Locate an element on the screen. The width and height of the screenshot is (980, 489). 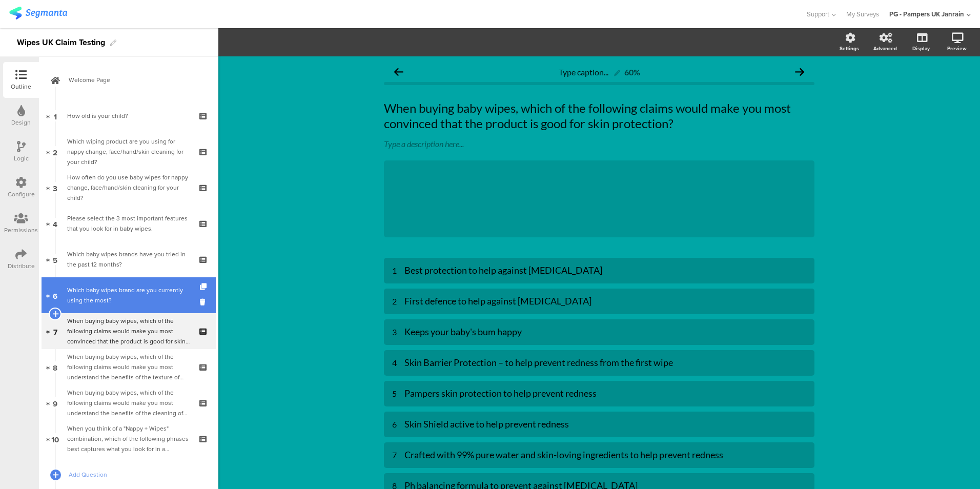
div: Display is located at coordinates (921, 48).